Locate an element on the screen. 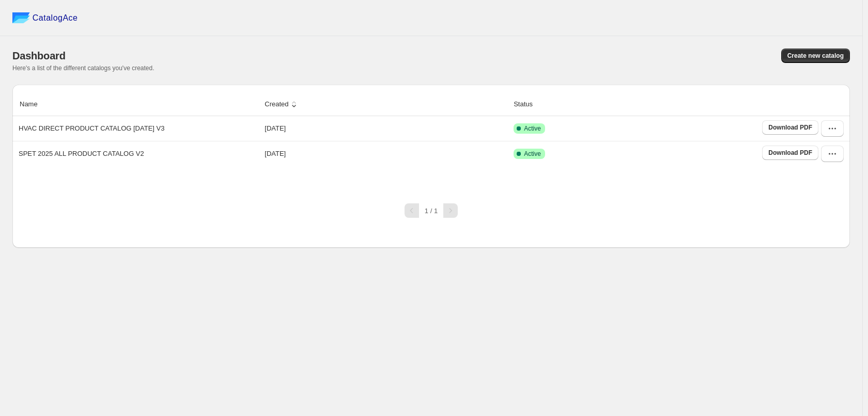  span: CatalogAce is located at coordinates (55, 18).